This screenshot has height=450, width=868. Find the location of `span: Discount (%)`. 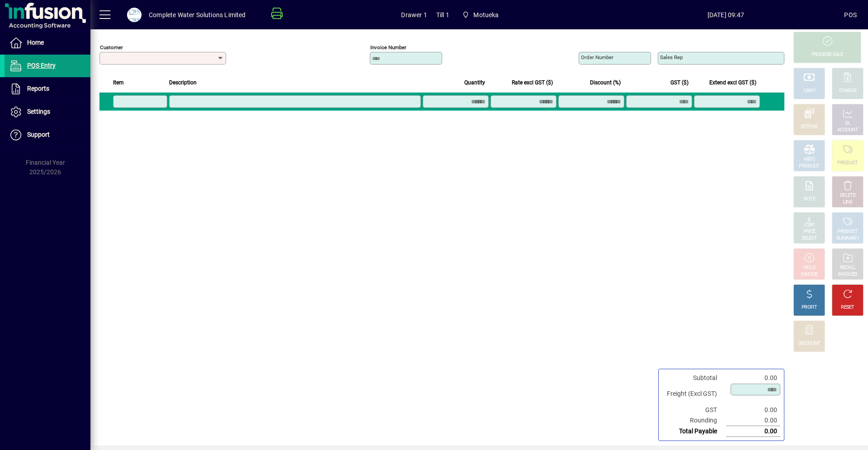

span: Discount (%) is located at coordinates (605, 83).